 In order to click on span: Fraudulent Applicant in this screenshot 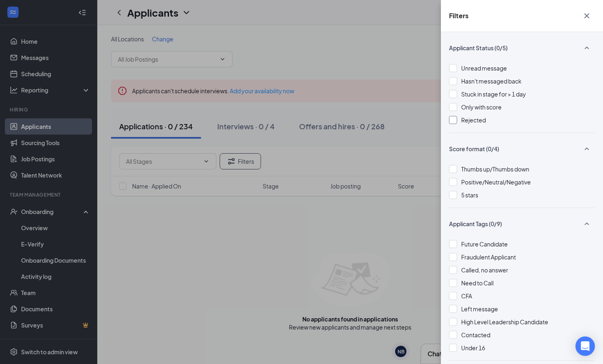, I will do `click(488, 257)`.